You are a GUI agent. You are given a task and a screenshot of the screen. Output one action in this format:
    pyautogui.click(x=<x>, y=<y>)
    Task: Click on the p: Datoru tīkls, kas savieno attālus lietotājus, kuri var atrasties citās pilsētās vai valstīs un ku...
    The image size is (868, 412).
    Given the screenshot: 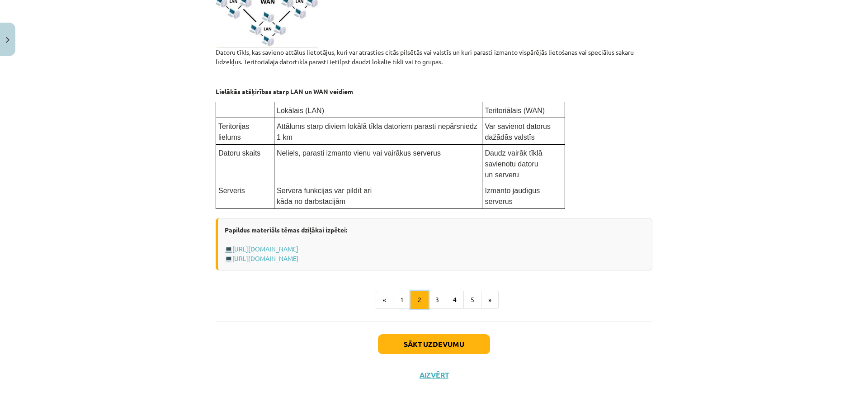 What is the action you would take?
    pyautogui.click(x=434, y=57)
    